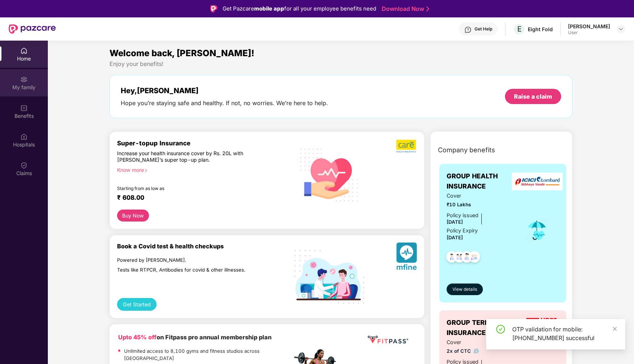 The image size is (634, 364). I want to click on span: 2x of CTC, so click(481, 351).